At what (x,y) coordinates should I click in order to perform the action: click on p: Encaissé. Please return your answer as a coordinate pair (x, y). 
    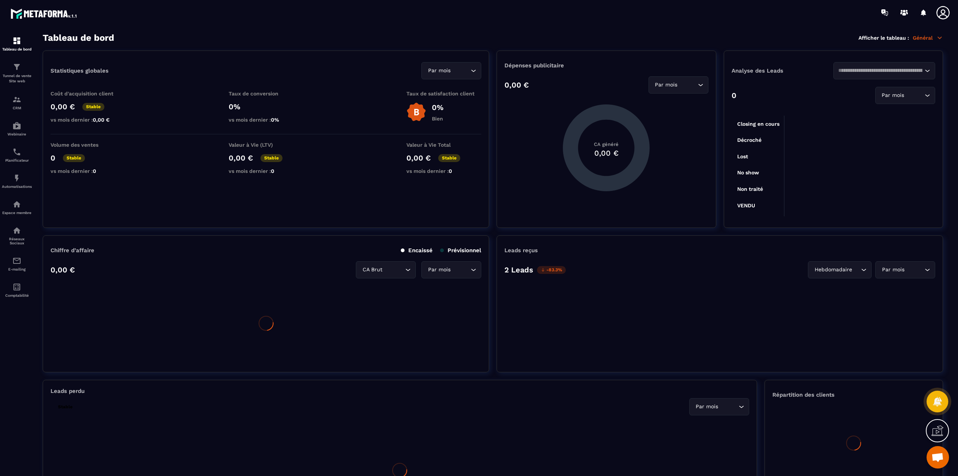
    Looking at the image, I should click on (417, 250).